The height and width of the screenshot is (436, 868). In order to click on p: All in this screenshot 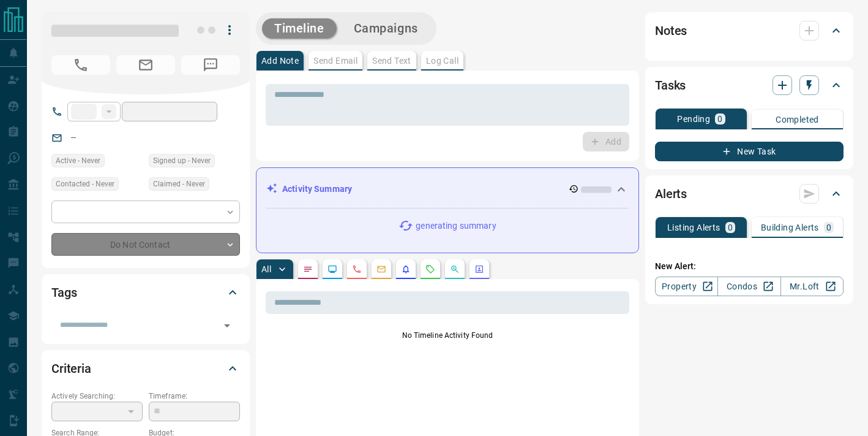, I will do `click(267, 269)`.